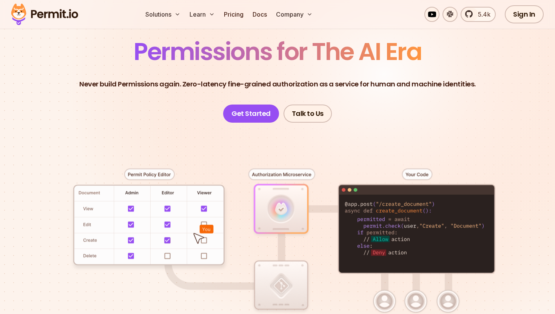 This screenshot has height=314, width=555. I want to click on span: Permissions for The AI Era, so click(277, 51).